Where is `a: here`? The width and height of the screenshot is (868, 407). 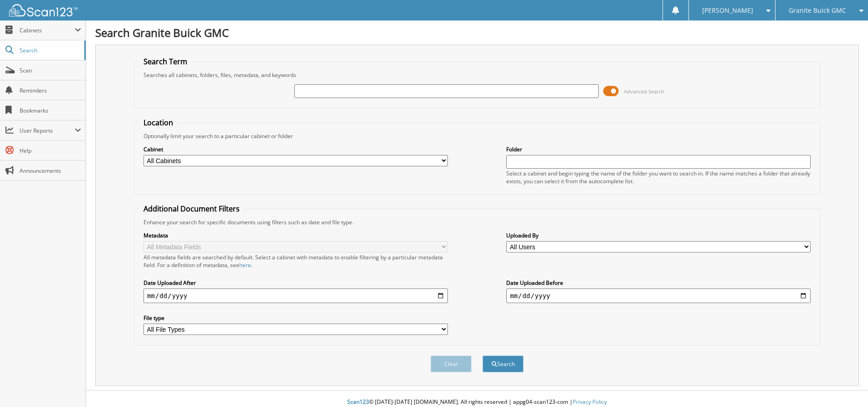 a: here is located at coordinates (245, 265).